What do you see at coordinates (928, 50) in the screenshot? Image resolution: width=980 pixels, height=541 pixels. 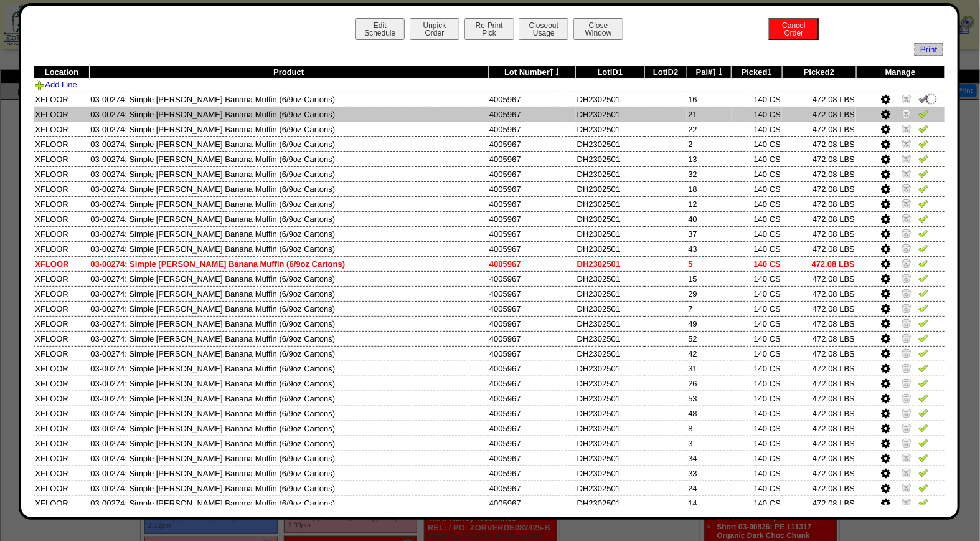 I see `a: Print` at bounding box center [928, 50].